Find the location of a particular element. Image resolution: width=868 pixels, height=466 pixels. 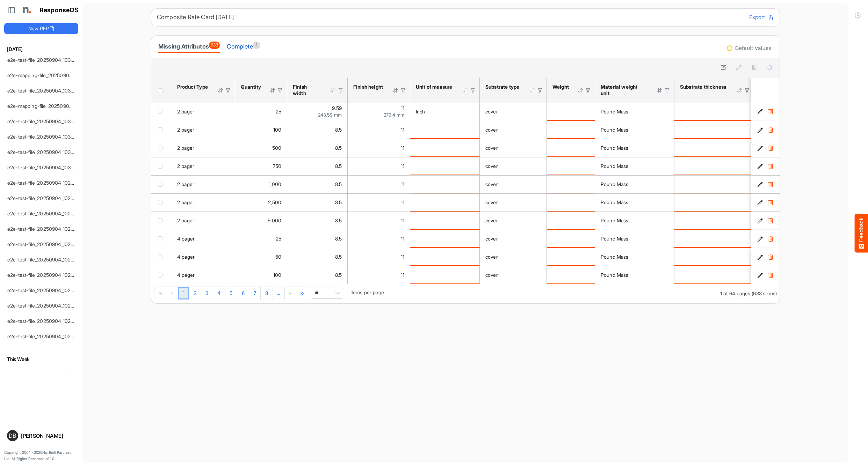

a: Page 8 of 64 Pages is located at coordinates (266, 294).